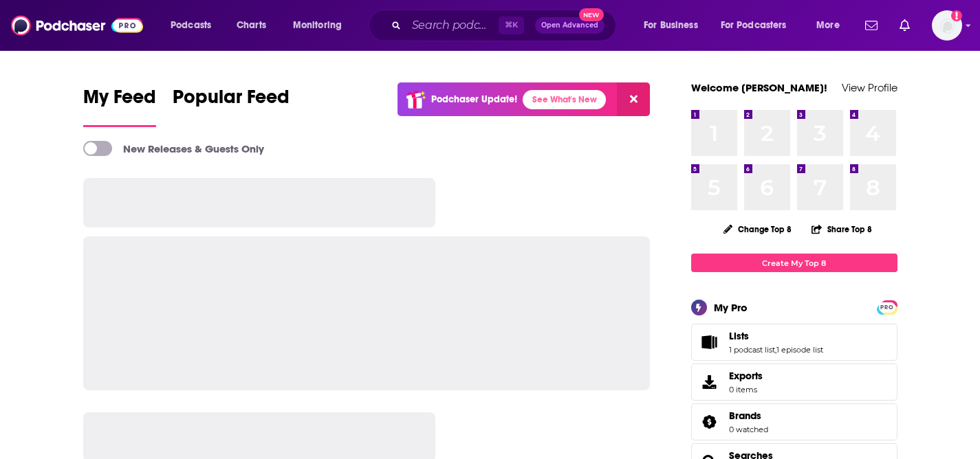  What do you see at coordinates (591, 14) in the screenshot?
I see `span: New` at bounding box center [591, 14].